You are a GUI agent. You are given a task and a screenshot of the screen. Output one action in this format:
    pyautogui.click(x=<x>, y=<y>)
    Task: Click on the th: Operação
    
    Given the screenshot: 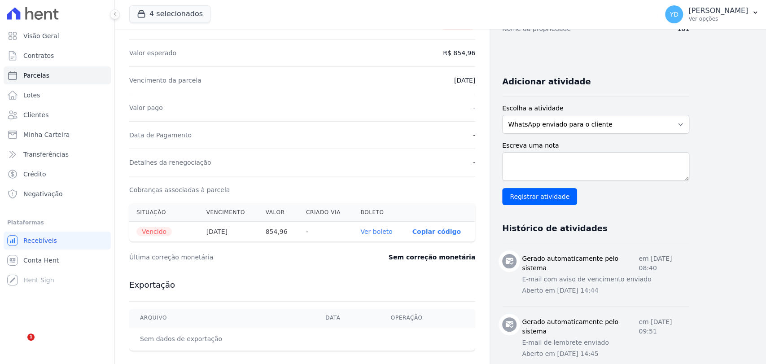 What is the action you would take?
    pyautogui.click(x=428, y=318)
    